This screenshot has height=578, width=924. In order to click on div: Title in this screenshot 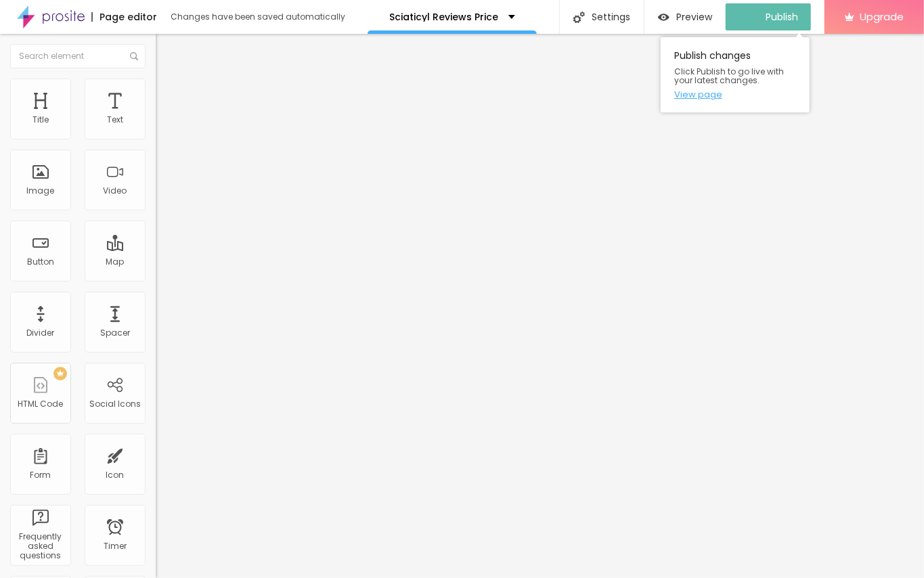, I will do `click(41, 119)`.